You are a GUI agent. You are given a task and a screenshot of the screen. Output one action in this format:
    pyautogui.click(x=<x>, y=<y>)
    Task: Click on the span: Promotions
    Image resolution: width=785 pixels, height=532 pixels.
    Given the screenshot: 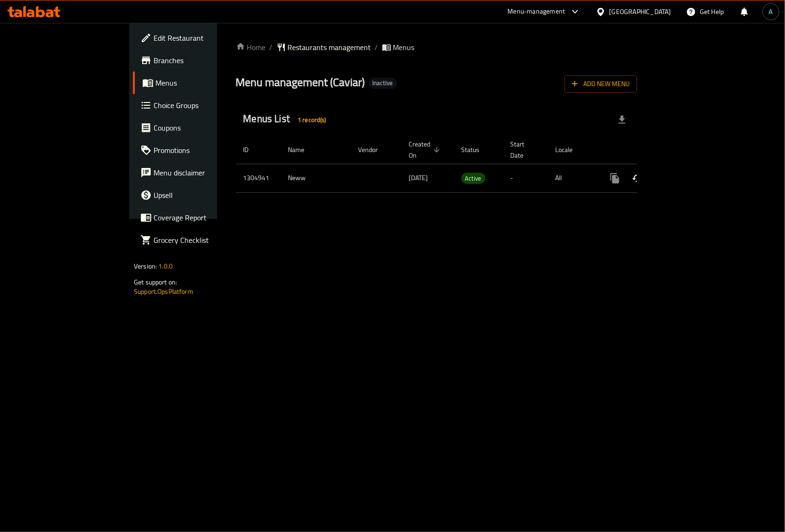 What is the action you would take?
    pyautogui.click(x=203, y=150)
    